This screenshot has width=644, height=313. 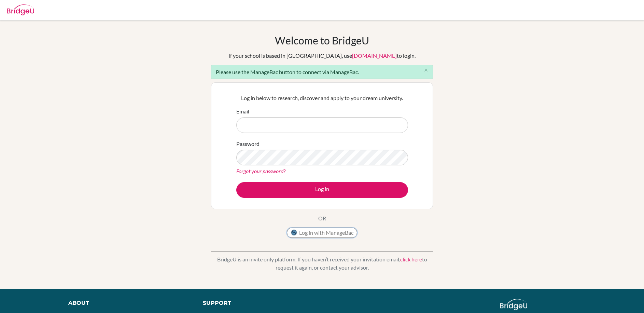 I want to click on i: close, so click(x=425, y=70).